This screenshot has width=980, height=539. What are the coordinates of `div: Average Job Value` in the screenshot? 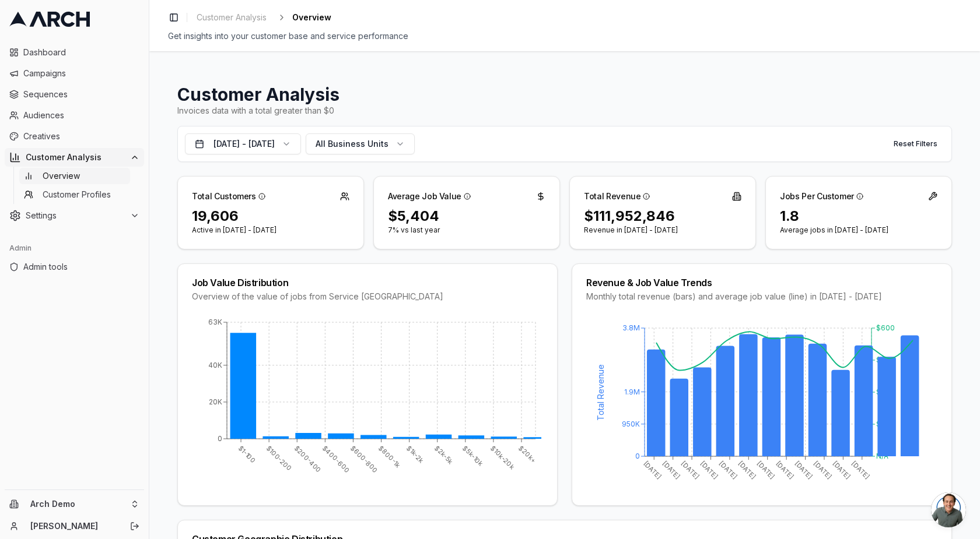 It's located at (429, 197).